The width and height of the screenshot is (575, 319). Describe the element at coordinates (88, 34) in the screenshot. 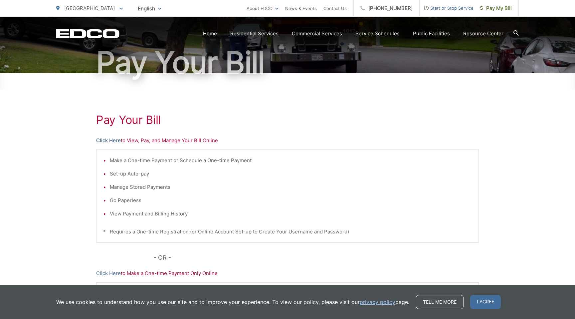

I see `a: EDCD logo. Return to the homepage.` at that location.